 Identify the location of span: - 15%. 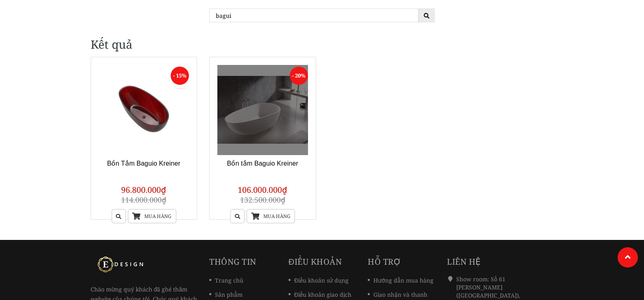
(180, 76).